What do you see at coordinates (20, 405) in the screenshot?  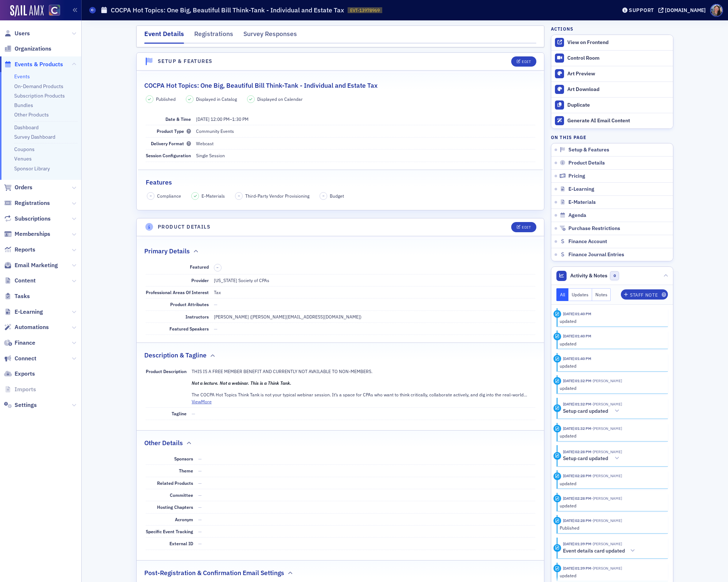 I see `a: Settings` at bounding box center [20, 405].